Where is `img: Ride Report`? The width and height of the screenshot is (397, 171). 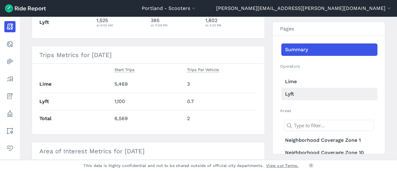 img: Ride Report is located at coordinates (25, 8).